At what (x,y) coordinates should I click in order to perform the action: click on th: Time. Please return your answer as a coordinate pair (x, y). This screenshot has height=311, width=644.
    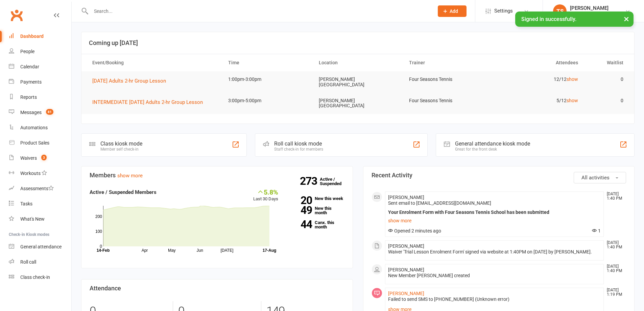
    Looking at the image, I should click on (268, 63).